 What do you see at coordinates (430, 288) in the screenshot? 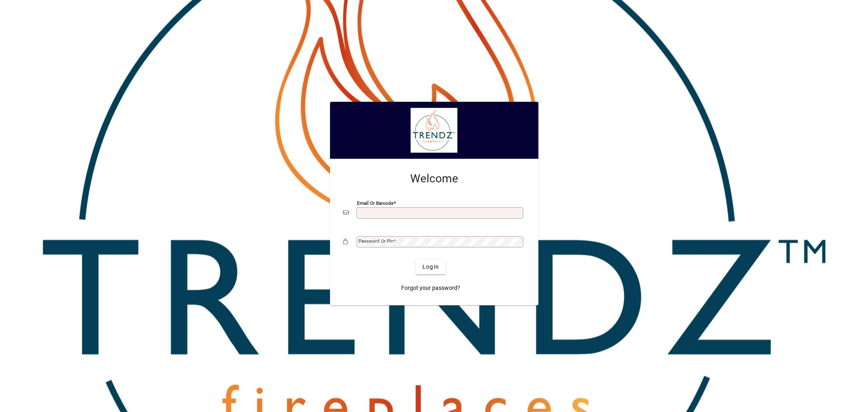
I see `a: Forgot your password?` at bounding box center [430, 288].